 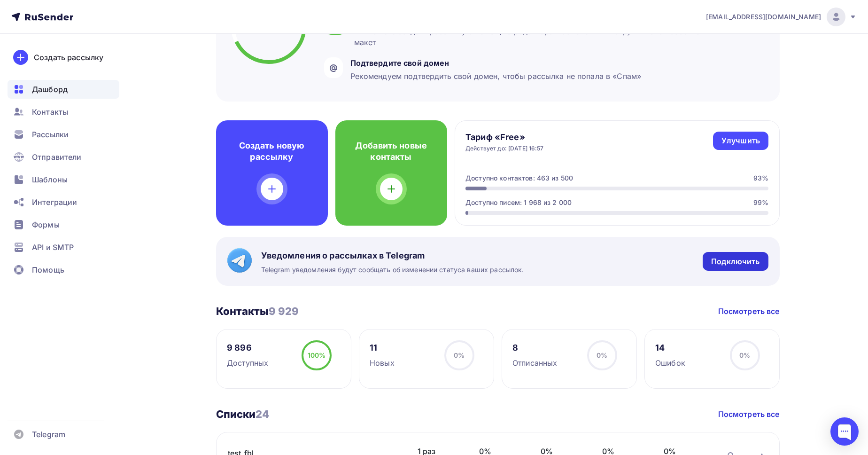 What do you see at coordinates (49, 434) in the screenshot?
I see `span: Telegram` at bounding box center [49, 434].